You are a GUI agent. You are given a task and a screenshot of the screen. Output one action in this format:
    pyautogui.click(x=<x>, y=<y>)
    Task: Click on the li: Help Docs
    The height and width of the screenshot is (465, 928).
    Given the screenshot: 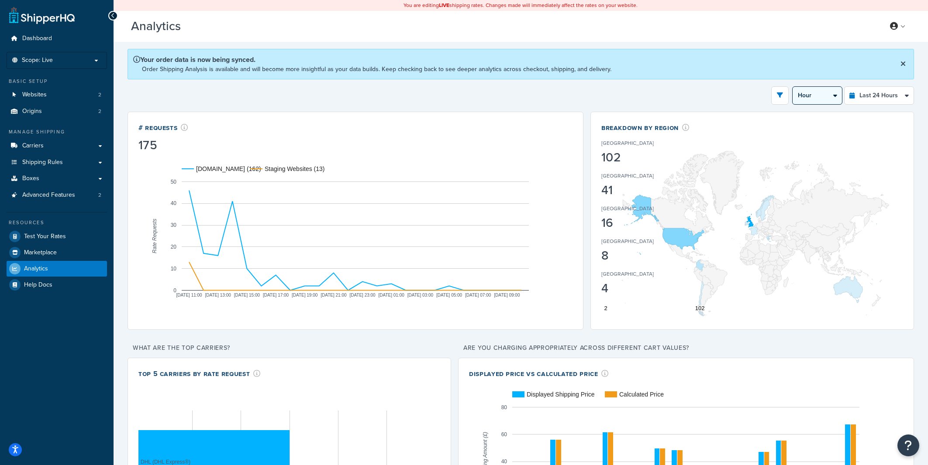 What is the action you would take?
    pyautogui.click(x=57, y=285)
    